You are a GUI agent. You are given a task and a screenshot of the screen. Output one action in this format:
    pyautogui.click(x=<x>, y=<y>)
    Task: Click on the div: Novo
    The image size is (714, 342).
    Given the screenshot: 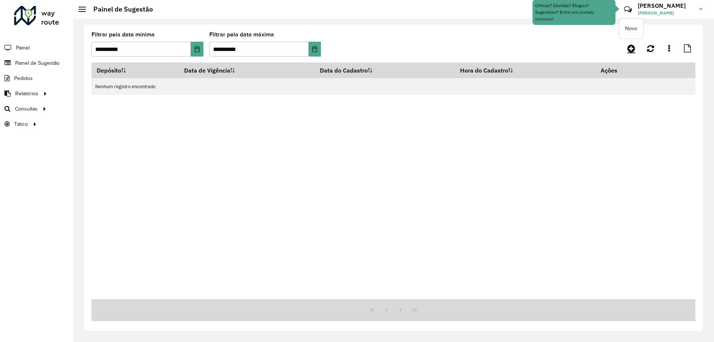 What is the action you would take?
    pyautogui.click(x=631, y=28)
    